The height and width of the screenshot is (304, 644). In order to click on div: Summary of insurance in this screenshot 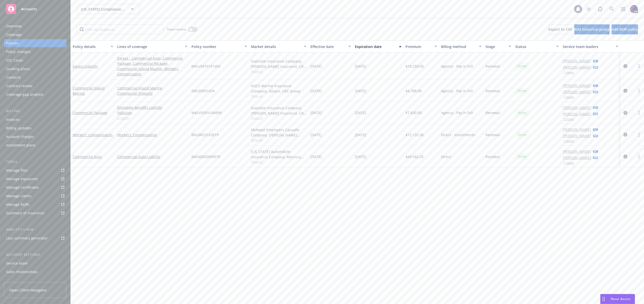, I will do `click(25, 213)`.